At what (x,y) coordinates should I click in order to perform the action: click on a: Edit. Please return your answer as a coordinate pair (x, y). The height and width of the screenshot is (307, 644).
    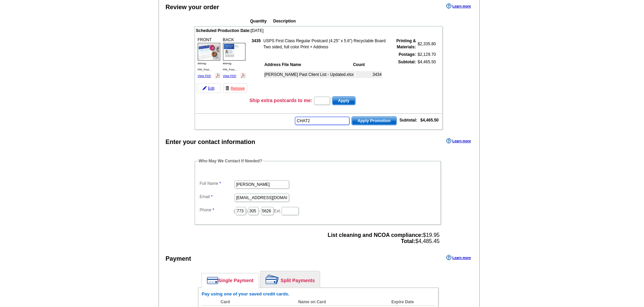
    Looking at the image, I should click on (209, 88).